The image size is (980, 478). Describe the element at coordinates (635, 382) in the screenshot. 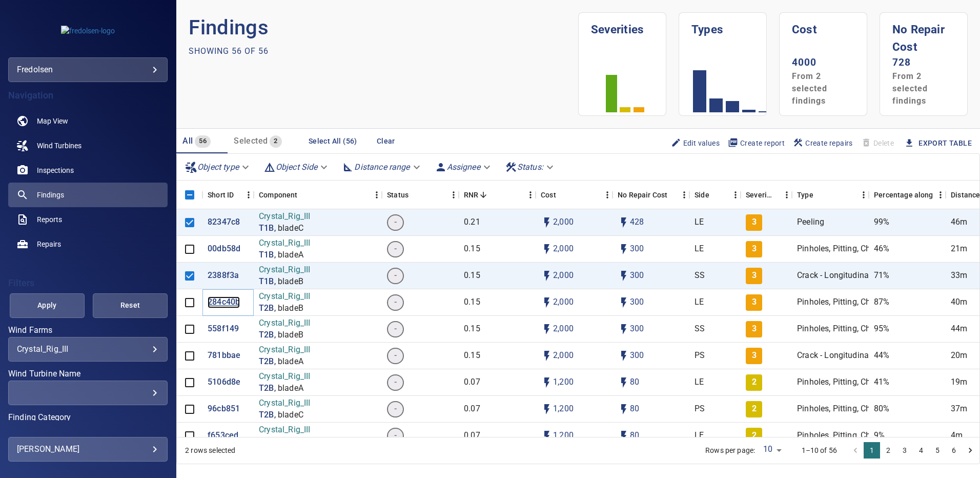

I see `p: 80` at that location.